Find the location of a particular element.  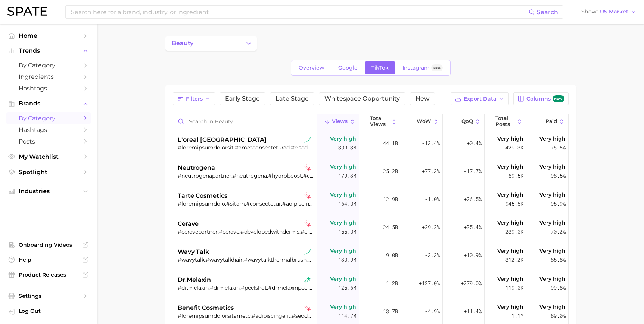

span: Trends is located at coordinates (49, 51).